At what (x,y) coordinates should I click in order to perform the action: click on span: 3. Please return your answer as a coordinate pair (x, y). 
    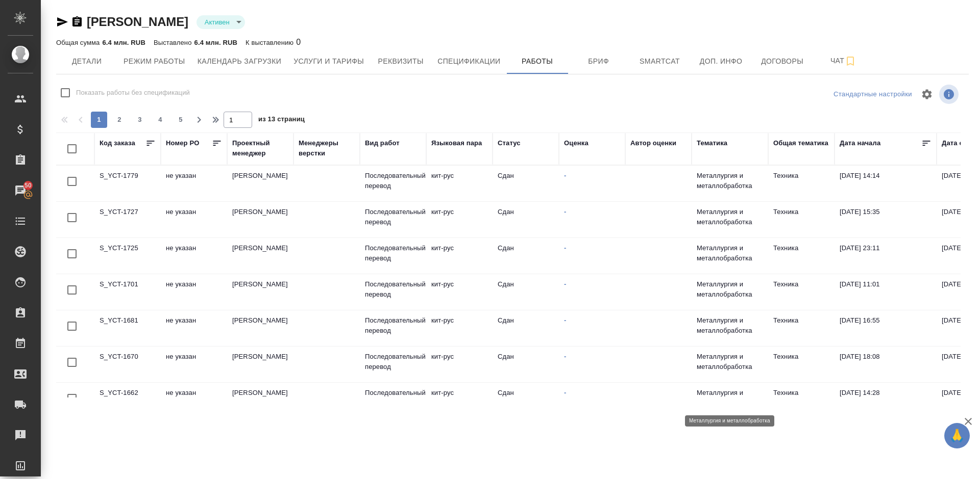
    Looking at the image, I should click on (140, 120).